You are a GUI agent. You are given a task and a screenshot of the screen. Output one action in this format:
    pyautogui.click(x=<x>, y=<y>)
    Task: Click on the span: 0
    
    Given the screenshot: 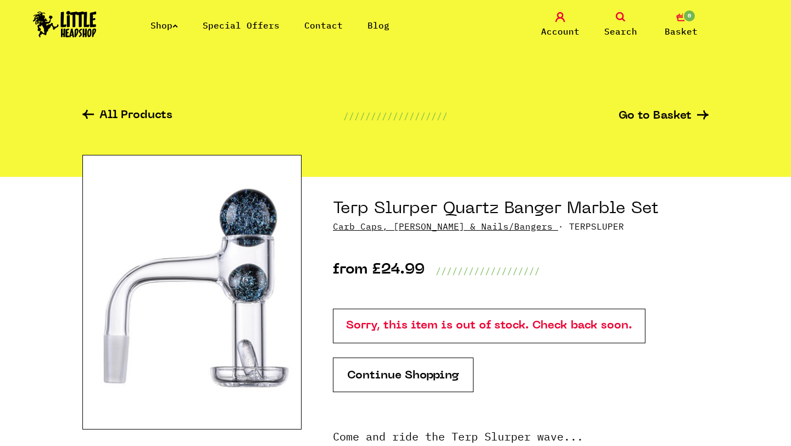 What is the action you would take?
    pyautogui.click(x=689, y=16)
    